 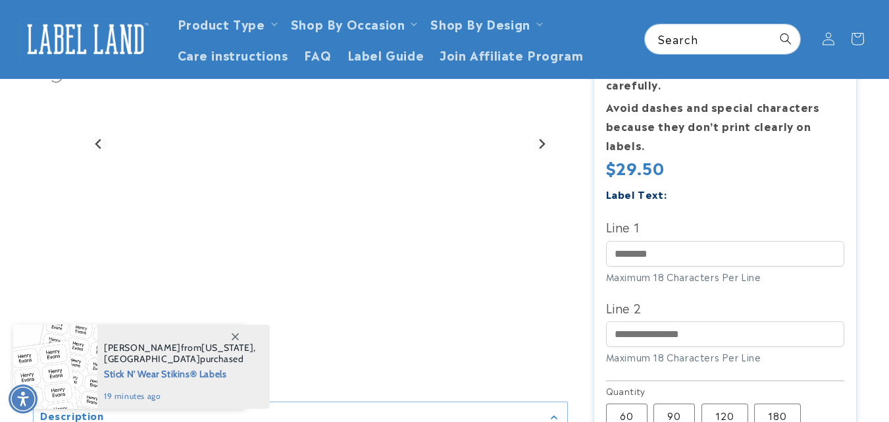 What do you see at coordinates (86, 39) in the screenshot?
I see `img: Label Land` at bounding box center [86, 39].